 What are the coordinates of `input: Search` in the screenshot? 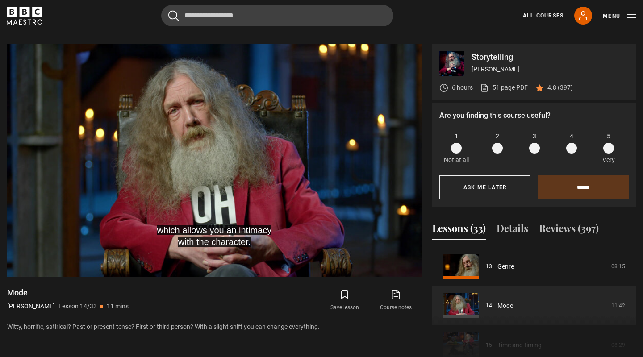 It's located at (277, 16).